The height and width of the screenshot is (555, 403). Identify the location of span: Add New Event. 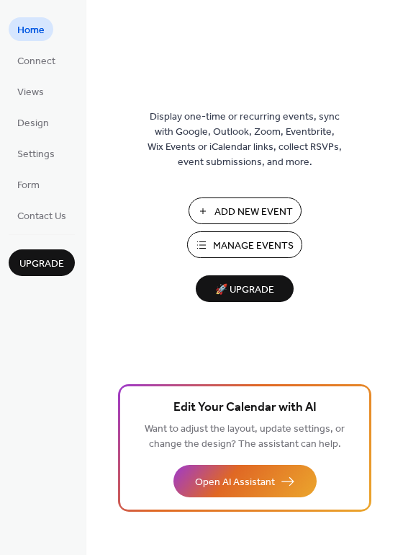
(254, 212).